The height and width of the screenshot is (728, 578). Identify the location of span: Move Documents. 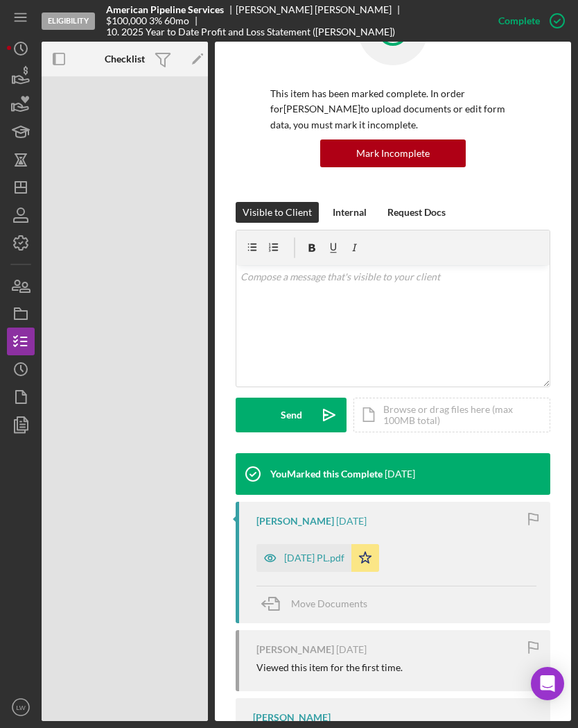
(329, 603).